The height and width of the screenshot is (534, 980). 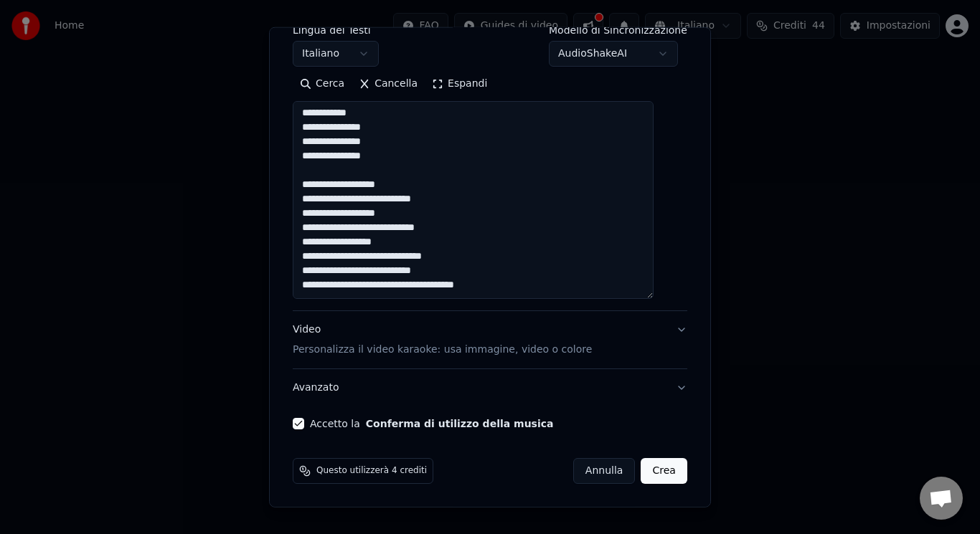 I want to click on button: Annulla, so click(x=604, y=471).